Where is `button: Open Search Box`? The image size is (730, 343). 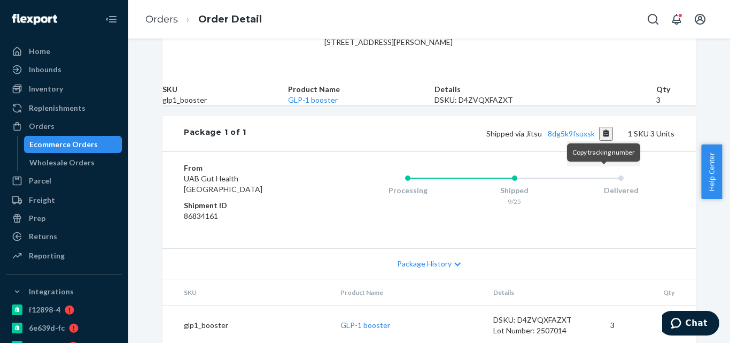
button: Open Search Box is located at coordinates (653, 19).